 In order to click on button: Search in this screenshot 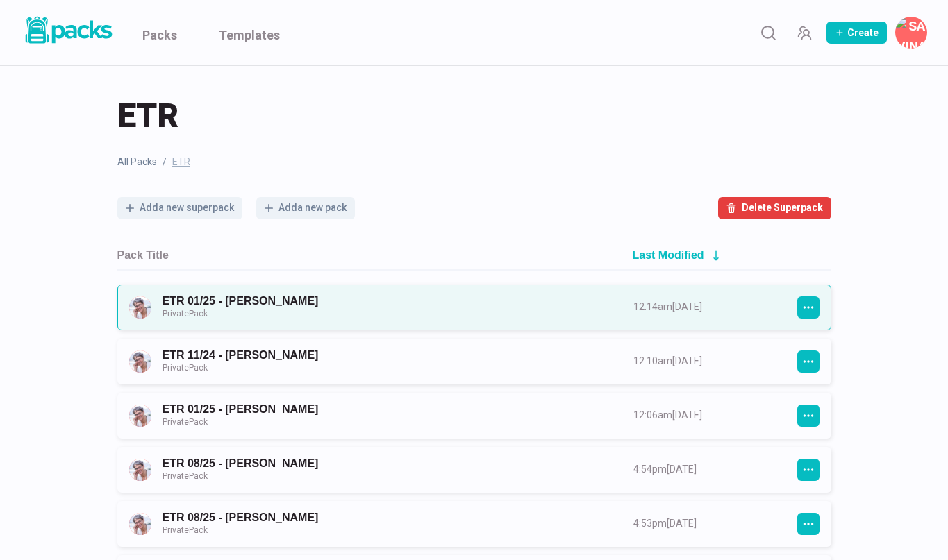, I will do `click(768, 33)`.